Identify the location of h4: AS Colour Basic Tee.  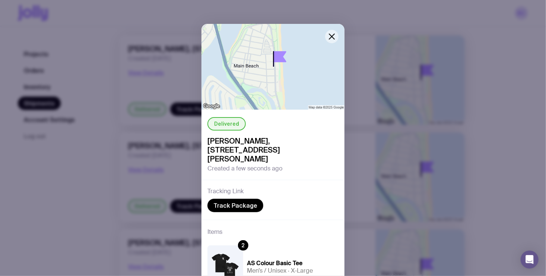
(280, 263).